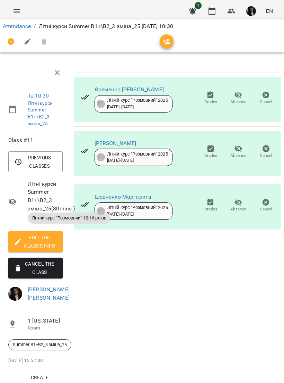  I want to click on p: Room, so click(45, 328).